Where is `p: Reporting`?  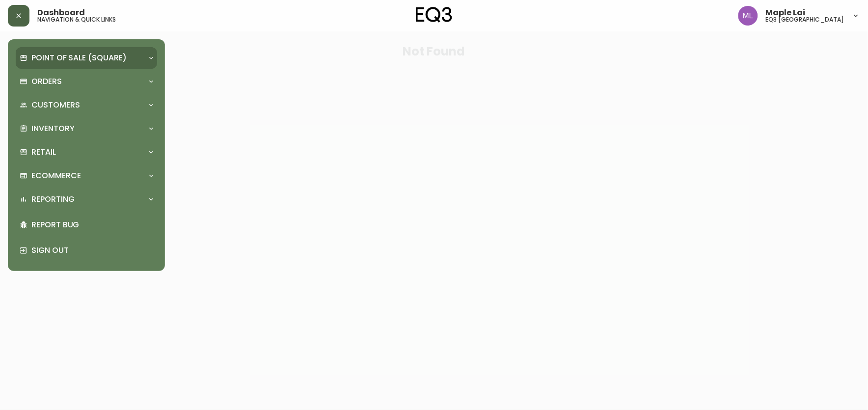 p: Reporting is located at coordinates (53, 200).